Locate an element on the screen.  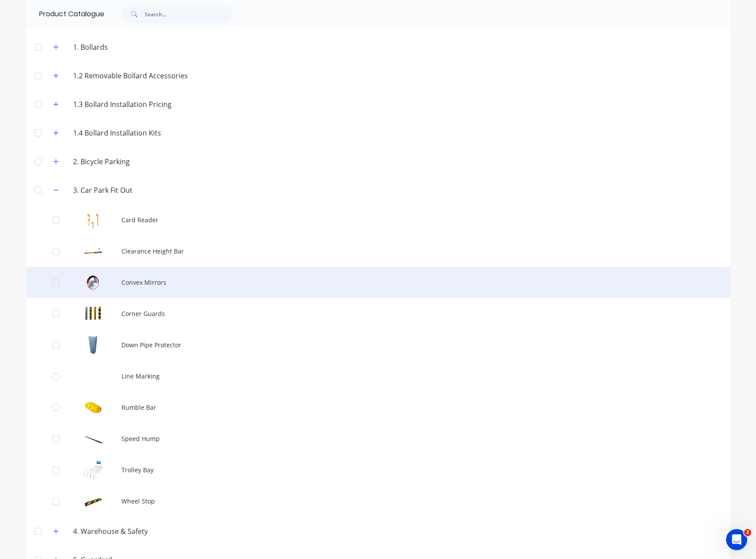
div: Line Marking is located at coordinates (378, 376).